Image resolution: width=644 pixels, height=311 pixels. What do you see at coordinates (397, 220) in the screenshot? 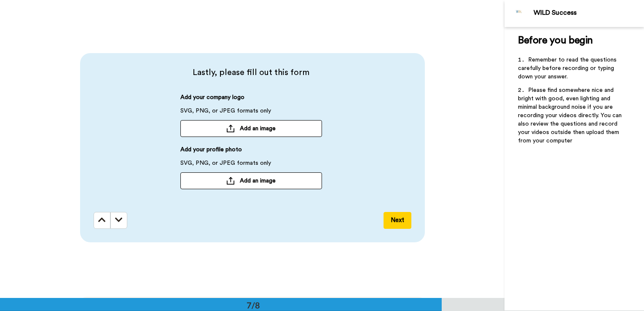
I see `button: Next` at bounding box center [397, 220].